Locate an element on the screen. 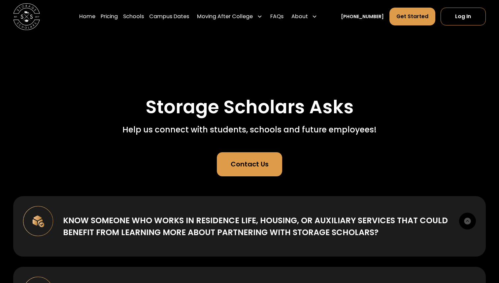 This screenshot has height=283, width=499. a: Get Started is located at coordinates (412, 17).